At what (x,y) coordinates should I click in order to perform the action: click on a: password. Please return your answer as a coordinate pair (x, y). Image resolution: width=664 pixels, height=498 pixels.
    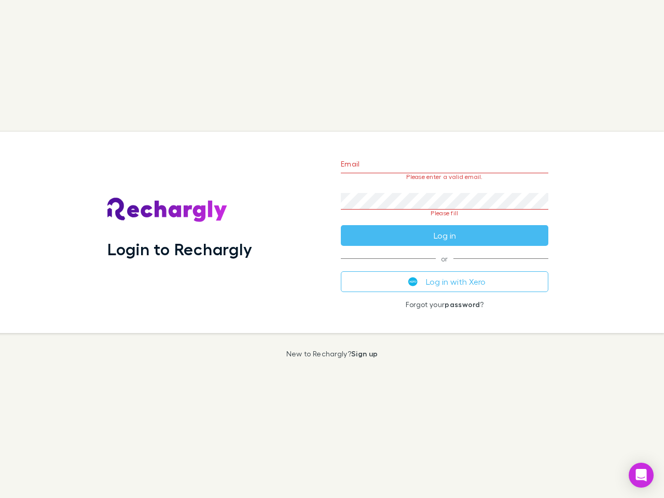
    Looking at the image, I should click on (462, 304).